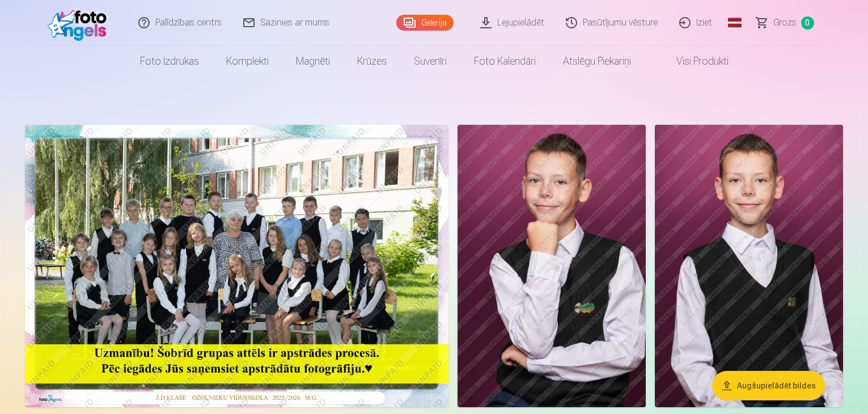  Describe the element at coordinates (693, 61) in the screenshot. I see `a: Visi produkti` at that location.